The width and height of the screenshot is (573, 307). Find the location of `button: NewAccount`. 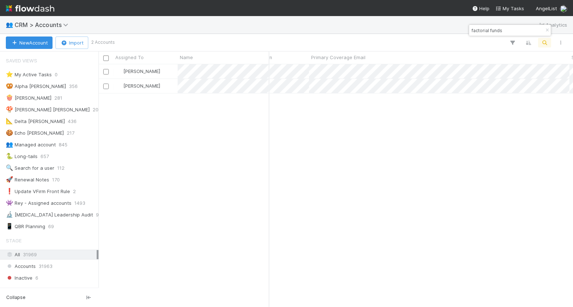

button: NewAccount is located at coordinates (29, 43).